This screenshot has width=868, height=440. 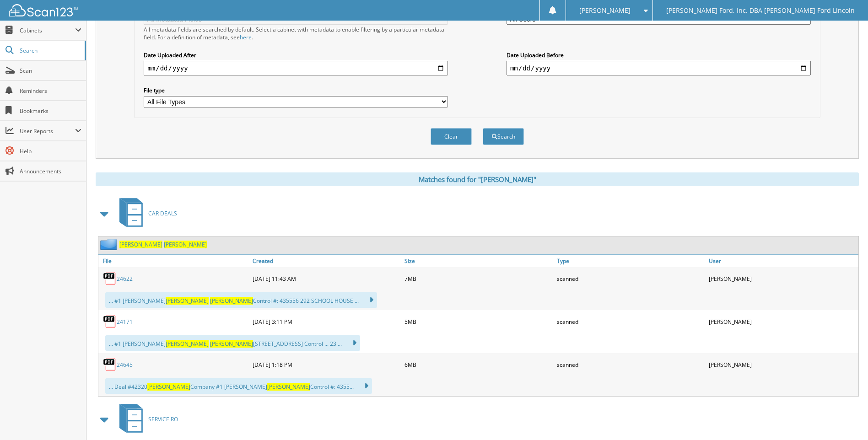 I want to click on a: Type, so click(x=631, y=261).